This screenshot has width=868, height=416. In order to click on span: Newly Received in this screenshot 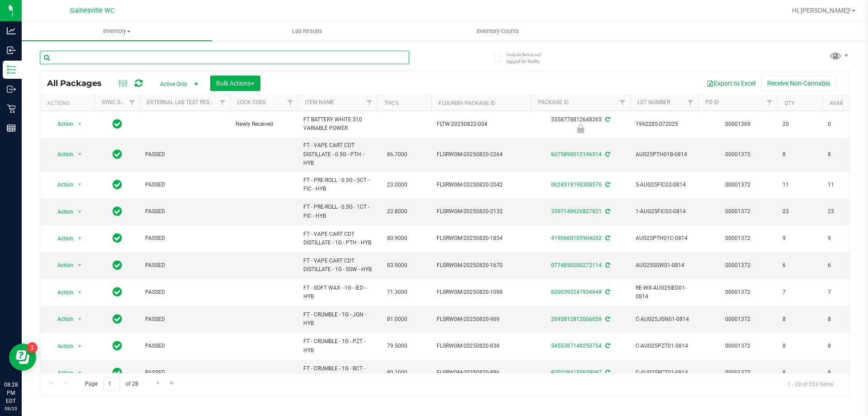, I will do `click(264, 124)`.